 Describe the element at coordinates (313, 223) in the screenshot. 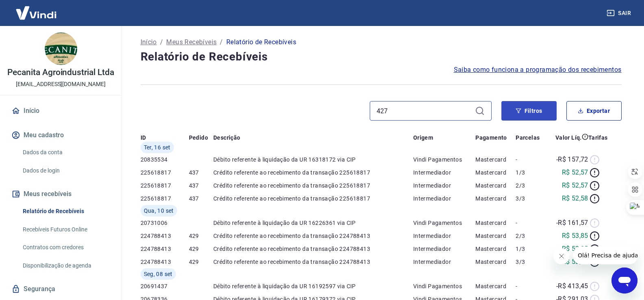

I see `p: Débito referente à liquidação da UR 16226361 via CIP` at that location.